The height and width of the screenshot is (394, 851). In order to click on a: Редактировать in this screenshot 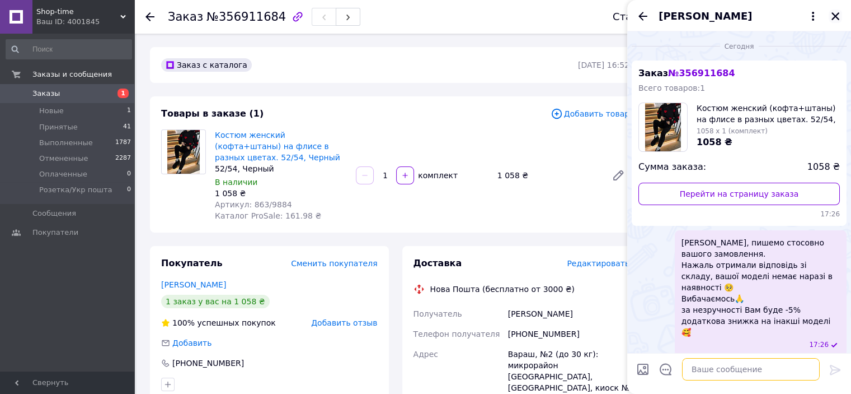, I will do `click(619, 175)`.